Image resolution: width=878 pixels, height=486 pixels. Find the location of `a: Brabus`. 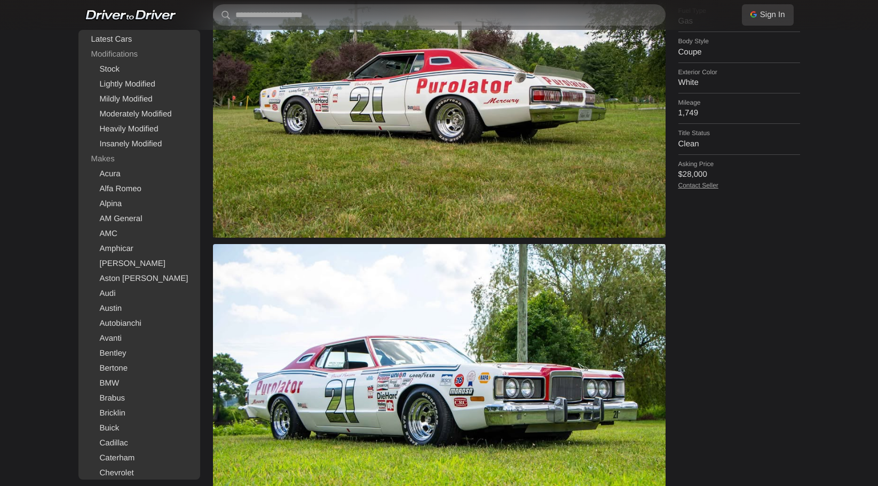

a: Brabus is located at coordinates (139, 398).